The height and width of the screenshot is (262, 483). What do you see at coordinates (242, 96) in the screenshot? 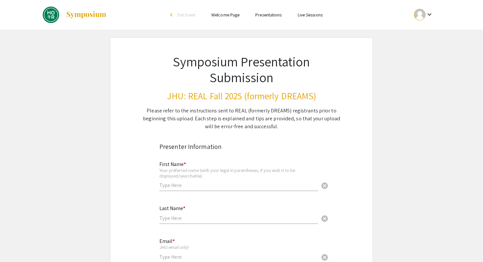
I see `h3: JHU: REAL Fall 2025 (formerly DREAMS)` at bounding box center [242, 96].